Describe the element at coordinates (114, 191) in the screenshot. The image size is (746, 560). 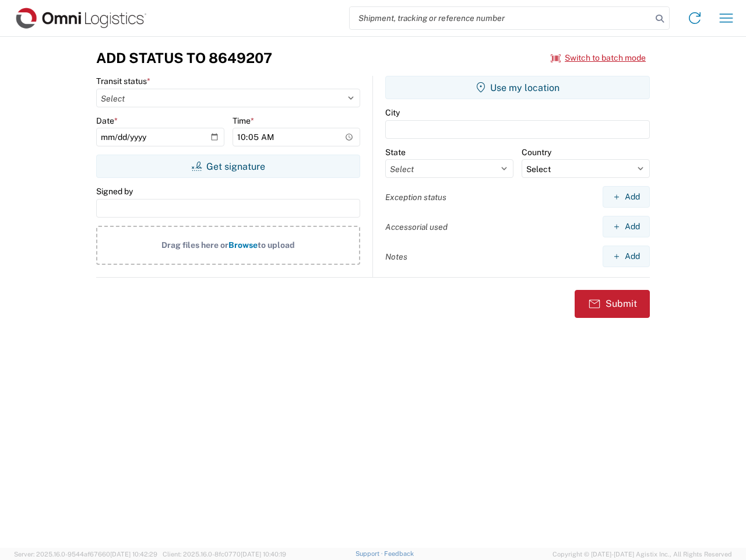
I see `label: Signed by` at that location.